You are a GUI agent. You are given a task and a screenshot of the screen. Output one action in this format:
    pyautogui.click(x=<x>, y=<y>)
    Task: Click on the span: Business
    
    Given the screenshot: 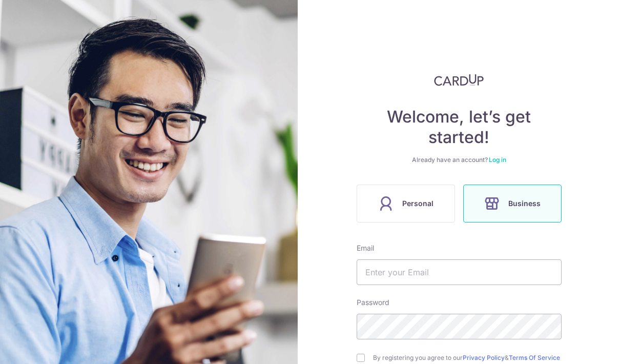 What is the action you would take?
    pyautogui.click(x=524, y=203)
    